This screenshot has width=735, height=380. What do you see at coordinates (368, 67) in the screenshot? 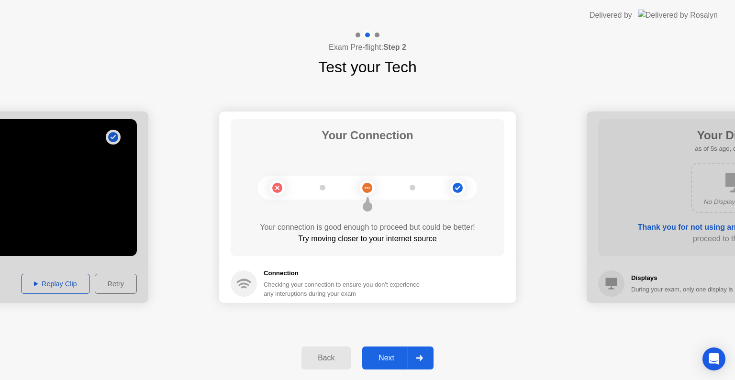
I see `h1: Test your Tech` at bounding box center [368, 67].